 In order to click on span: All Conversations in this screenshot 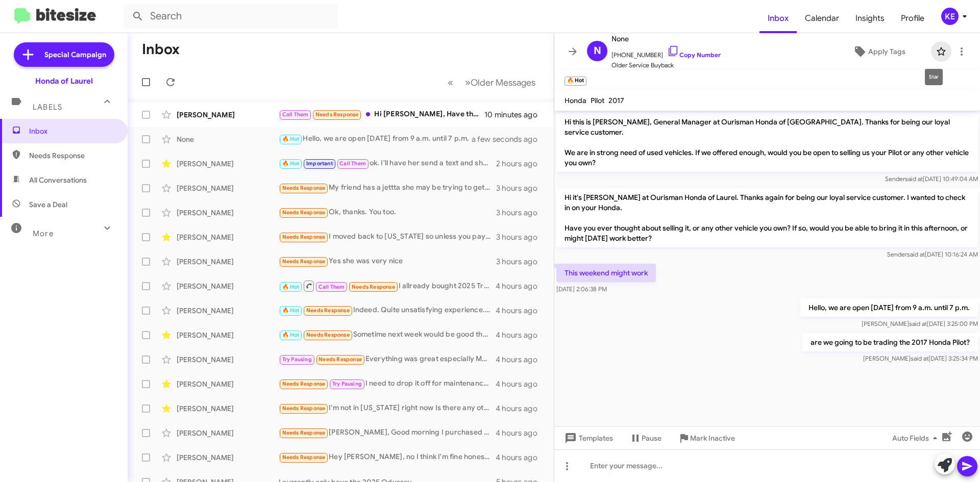, I will do `click(58, 180)`.